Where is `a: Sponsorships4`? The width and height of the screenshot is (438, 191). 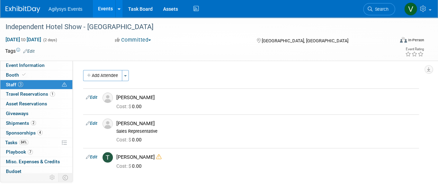 a: Sponsorships4 is located at coordinates (36, 133).